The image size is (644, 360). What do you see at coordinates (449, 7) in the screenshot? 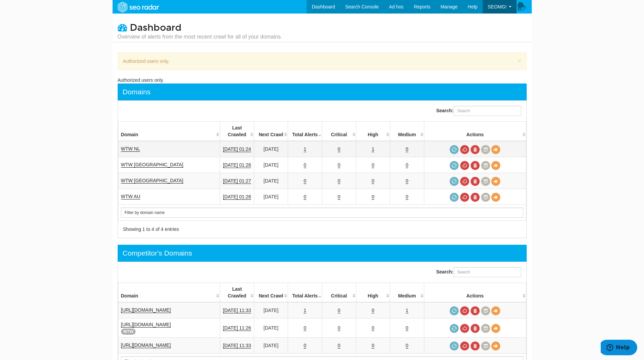
I see `span: Manage` at bounding box center [449, 7].